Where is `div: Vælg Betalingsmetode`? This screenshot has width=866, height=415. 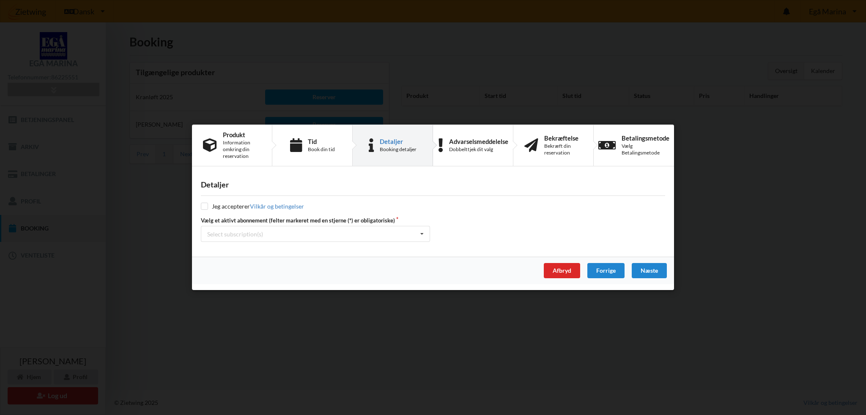
div: Vælg Betalingsmetode is located at coordinates (645, 150).